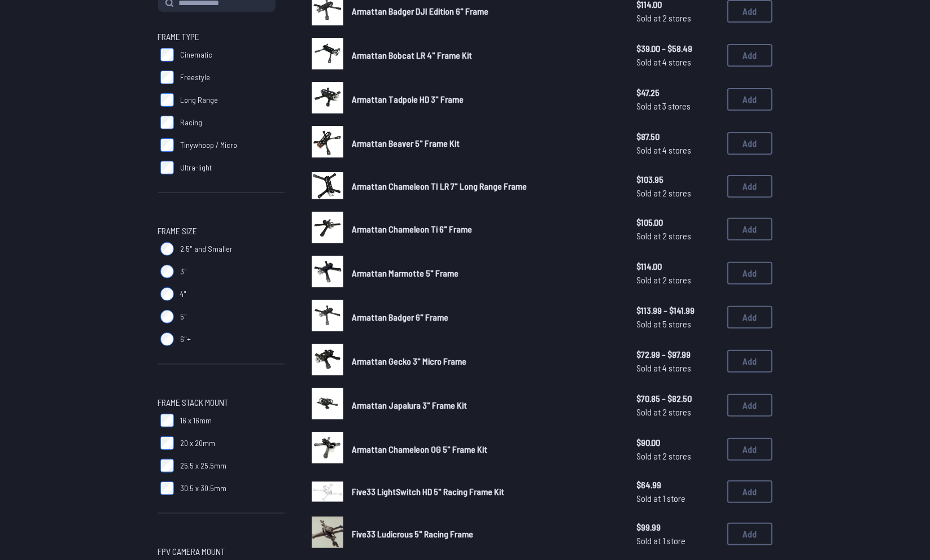 The image size is (930, 560). What do you see at coordinates (183, 295) in the screenshot?
I see `span: 4"` at bounding box center [183, 295].